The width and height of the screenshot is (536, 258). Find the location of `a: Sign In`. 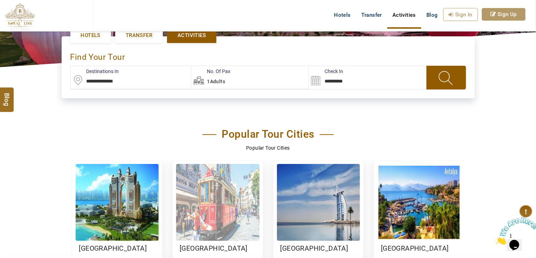

a: Sign In is located at coordinates (461, 14).